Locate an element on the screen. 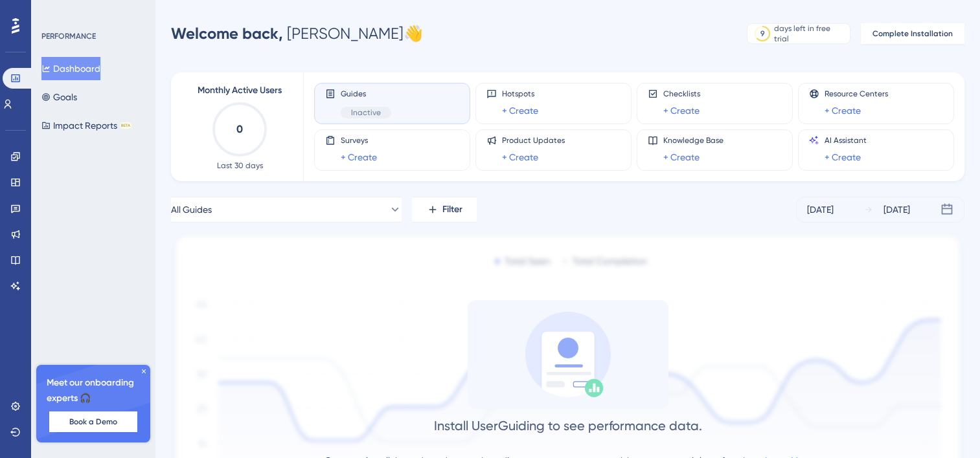 The image size is (980, 458). span: Book a Demo is located at coordinates (93, 422).